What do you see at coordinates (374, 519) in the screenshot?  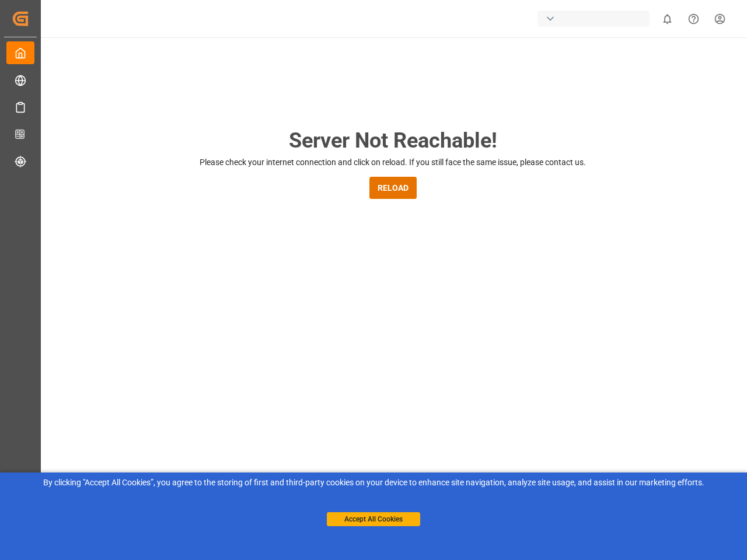 I see `button: Accept All Cookies` at bounding box center [374, 519].